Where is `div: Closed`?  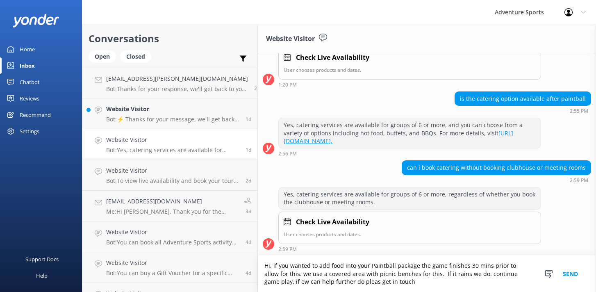 div: Closed is located at coordinates (136, 57).